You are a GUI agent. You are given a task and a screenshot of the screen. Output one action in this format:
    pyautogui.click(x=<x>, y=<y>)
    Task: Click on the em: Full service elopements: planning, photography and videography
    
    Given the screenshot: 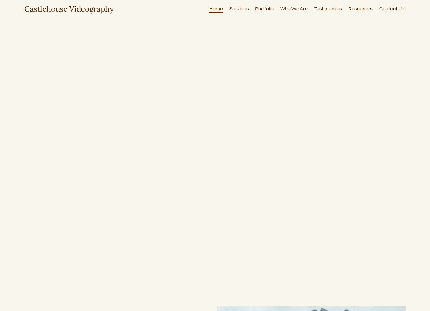 What is the action you would take?
    pyautogui.click(x=97, y=178)
    